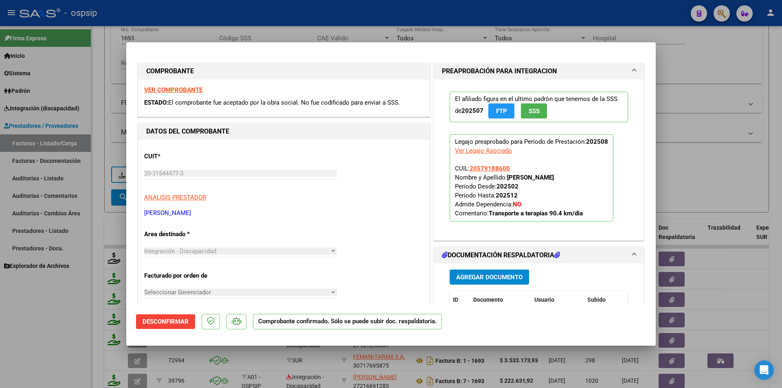 This screenshot has width=782, height=388. Describe the element at coordinates (534, 111) in the screenshot. I see `span: SSS` at that location.